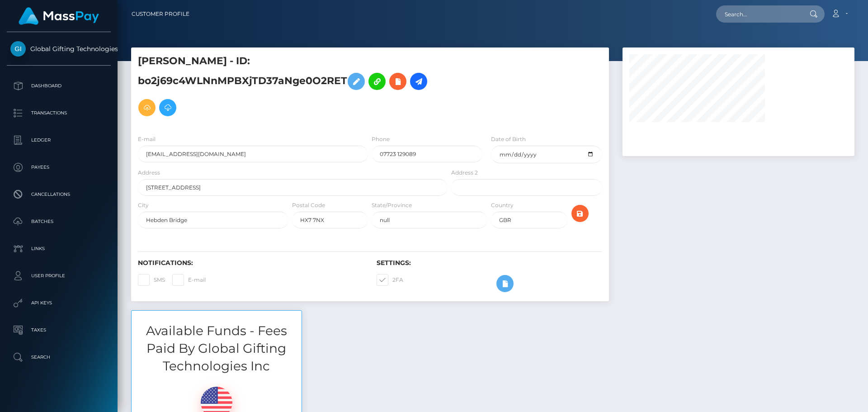 The width and height of the screenshot is (868, 412). What do you see at coordinates (59, 140) in the screenshot?
I see `p: Ledger` at bounding box center [59, 140].